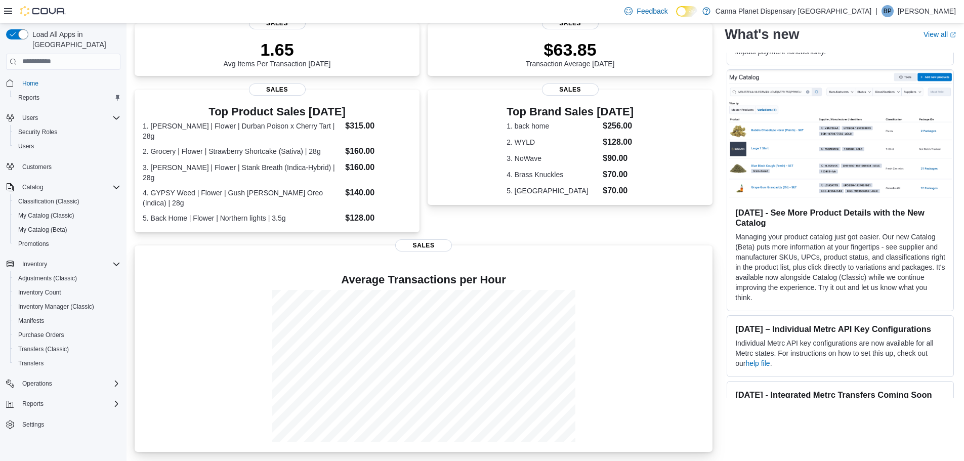 The height and width of the screenshot is (461, 964). Describe the element at coordinates (67, 278) in the screenshot. I see `span: Adjustments (Classic)` at that location.